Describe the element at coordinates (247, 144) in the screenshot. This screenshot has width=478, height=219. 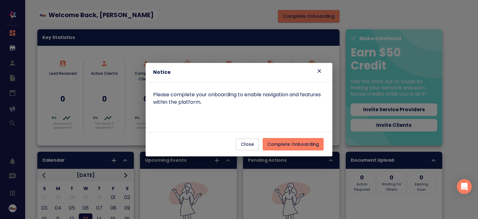
I see `button: Close` at that location.